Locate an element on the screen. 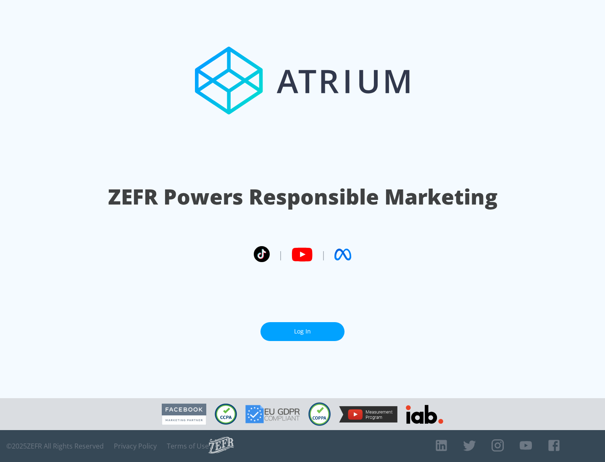  img: CCPA Compliant is located at coordinates (226, 414).